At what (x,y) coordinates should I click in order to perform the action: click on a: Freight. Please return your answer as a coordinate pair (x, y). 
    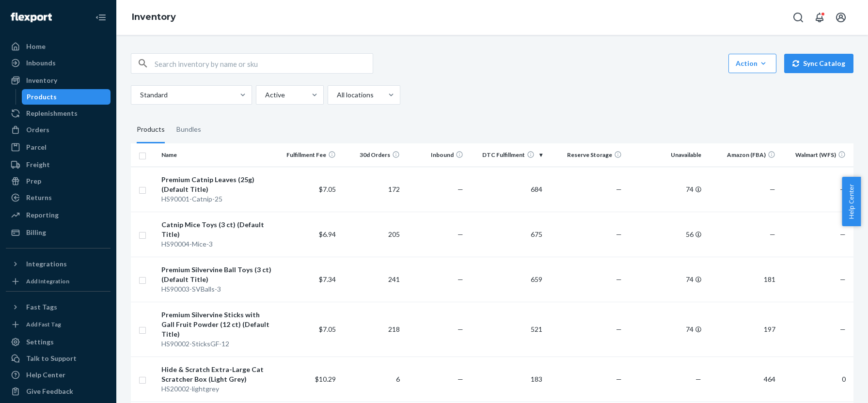
    Looking at the image, I should click on (58, 165).